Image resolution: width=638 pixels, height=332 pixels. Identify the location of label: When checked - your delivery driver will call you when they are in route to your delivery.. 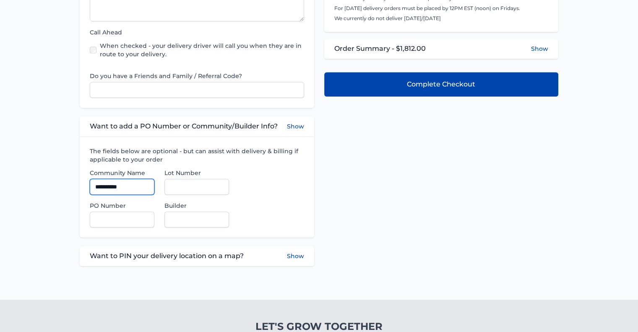
(202, 50).